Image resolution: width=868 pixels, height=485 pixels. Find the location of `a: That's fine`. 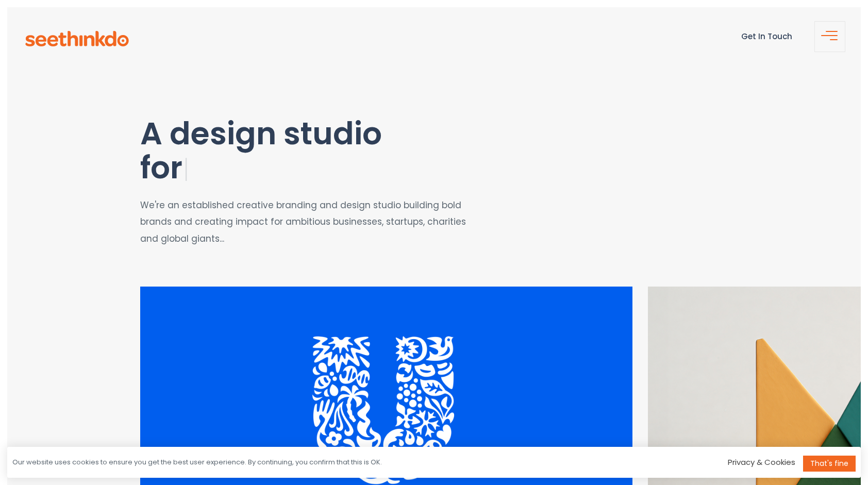

a: That's fine is located at coordinates (829, 463).